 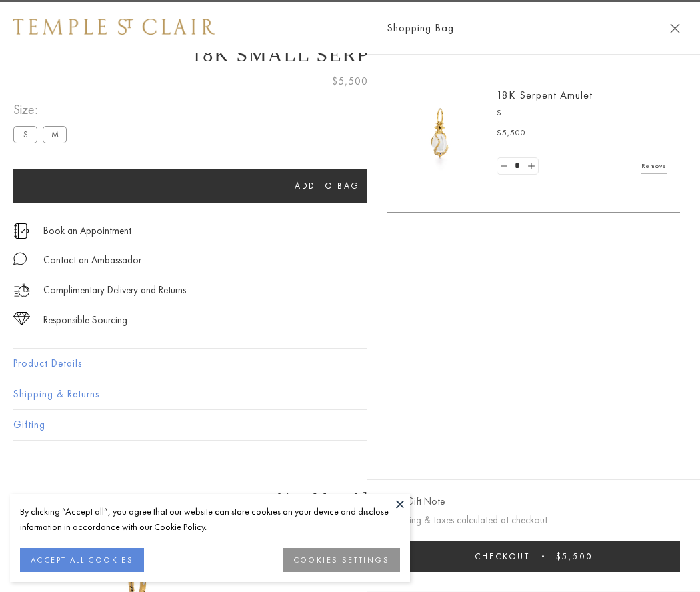 What do you see at coordinates (43, 109) in the screenshot?
I see `span: Size:` at bounding box center [43, 109].